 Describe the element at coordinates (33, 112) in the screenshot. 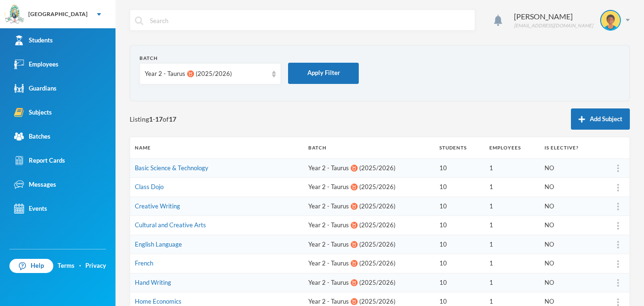

I see `div: Subjects` at that location.